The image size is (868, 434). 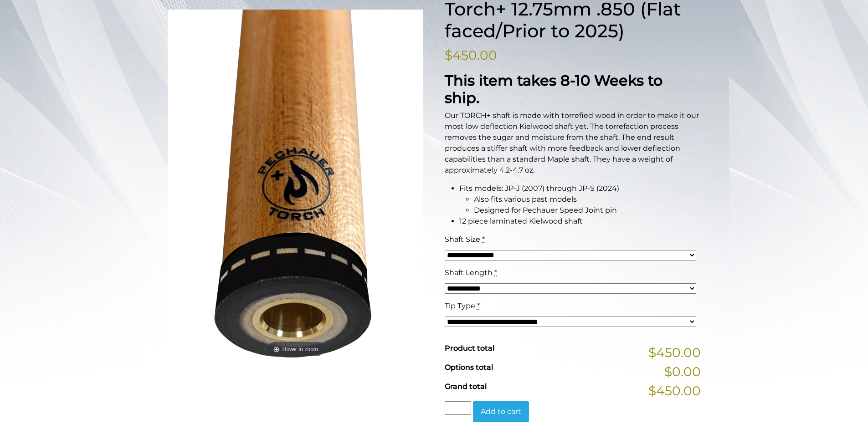 What do you see at coordinates (296, 185) in the screenshot?
I see `img: kielwood-torchplus-jpseries-1.png` at bounding box center [296, 185].